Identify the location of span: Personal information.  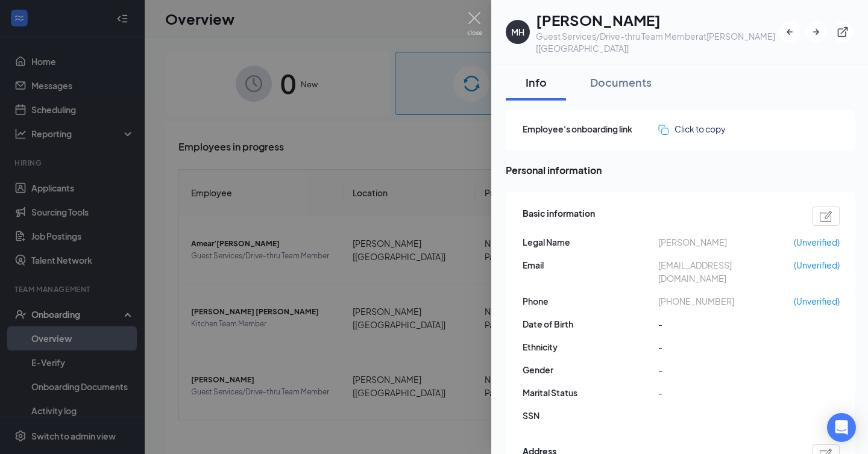
(680, 170).